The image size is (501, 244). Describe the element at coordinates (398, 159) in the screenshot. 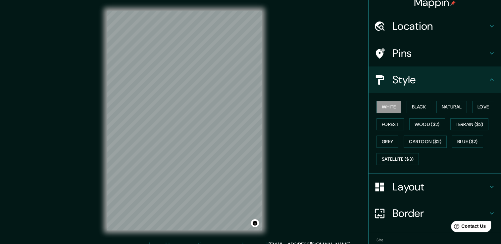

I see `button: Satellite ($3)` at that location.